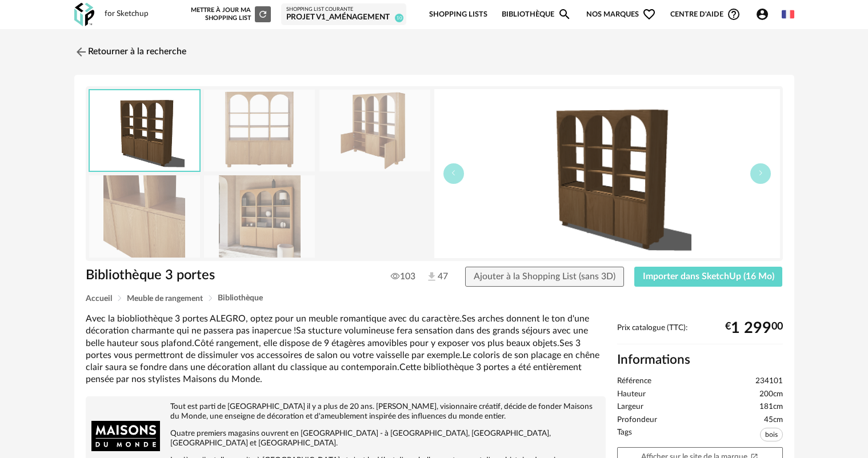 This screenshot has width=868, height=458. Describe the element at coordinates (544, 277) in the screenshot. I see `button: Ajouter à la Shopping List (sans 3D)` at that location.